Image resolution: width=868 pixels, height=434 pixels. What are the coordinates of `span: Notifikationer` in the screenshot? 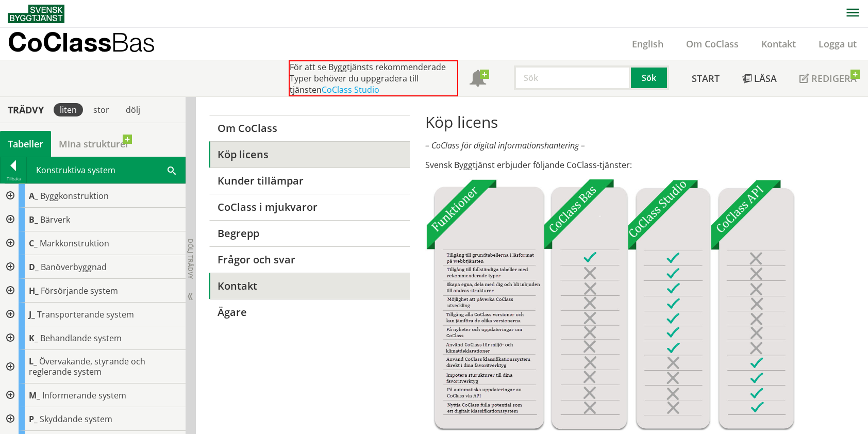 It's located at (478, 79).